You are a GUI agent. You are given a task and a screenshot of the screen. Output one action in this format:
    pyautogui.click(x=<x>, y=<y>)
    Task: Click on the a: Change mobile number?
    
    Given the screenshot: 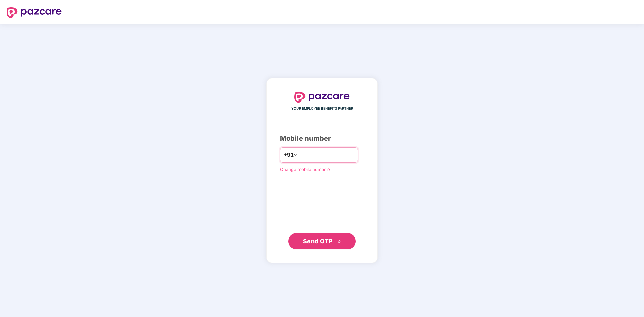 What is the action you would take?
    pyautogui.click(x=305, y=170)
    